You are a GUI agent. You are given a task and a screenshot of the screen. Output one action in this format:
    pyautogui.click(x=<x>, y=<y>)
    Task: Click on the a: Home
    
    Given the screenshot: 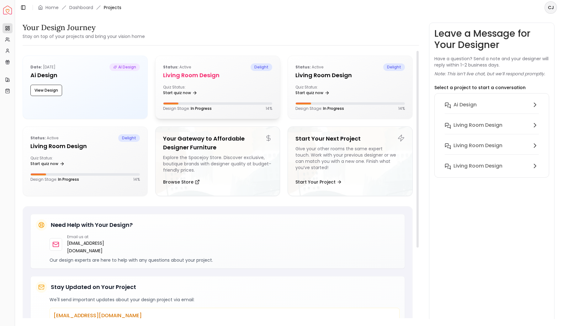 What is the action you would take?
    pyautogui.click(x=52, y=8)
    